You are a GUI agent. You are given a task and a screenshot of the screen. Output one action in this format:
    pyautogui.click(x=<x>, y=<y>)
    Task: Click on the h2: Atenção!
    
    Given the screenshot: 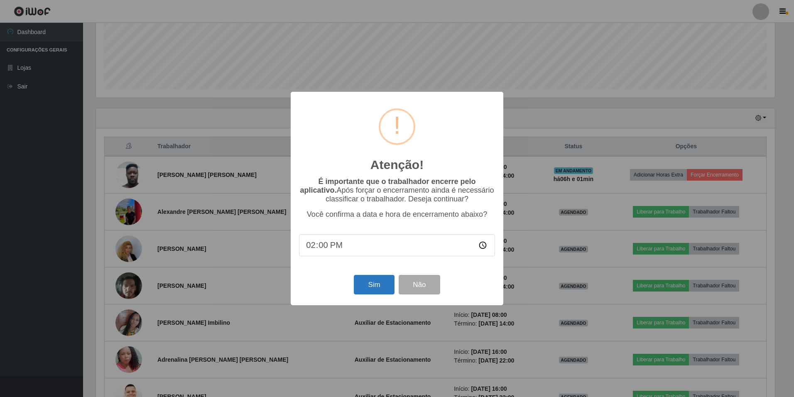 What is the action you would take?
    pyautogui.click(x=397, y=165)
    